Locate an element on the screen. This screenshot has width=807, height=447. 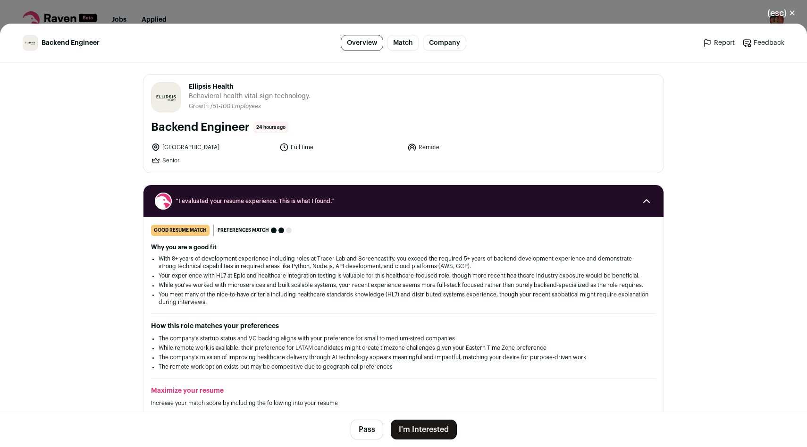
span: Ellipsis Health is located at coordinates (250, 87).